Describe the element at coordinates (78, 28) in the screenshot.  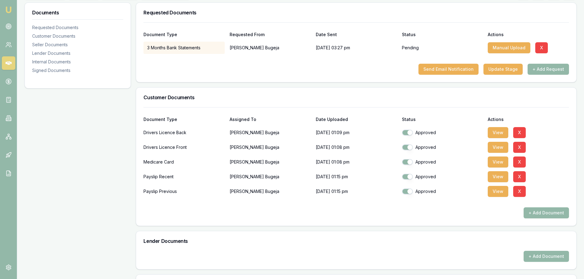
I see `div: Requested Documents` at that location.